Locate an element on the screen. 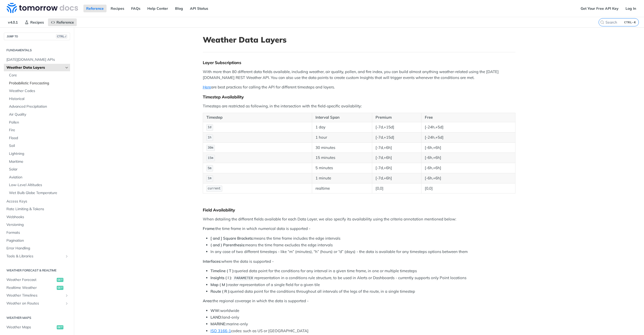  strong: Map ( M ): is located at coordinates (219, 284).